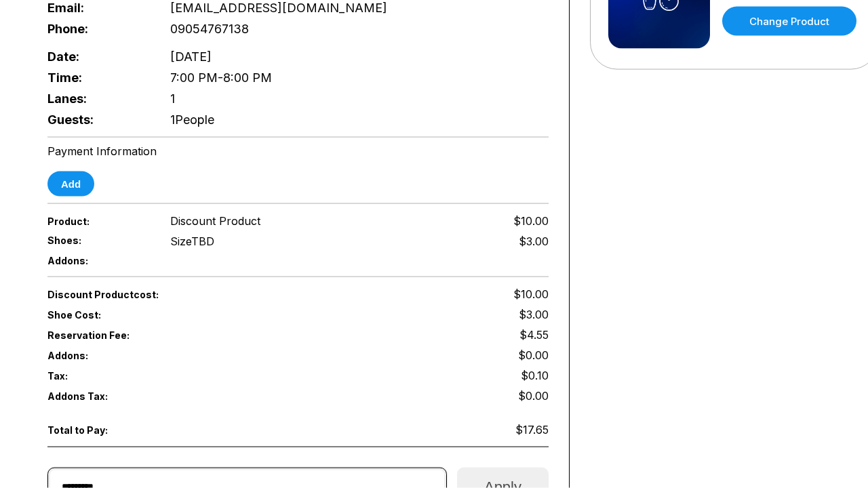 The height and width of the screenshot is (488, 868). I want to click on span: Shoes:, so click(98, 240).